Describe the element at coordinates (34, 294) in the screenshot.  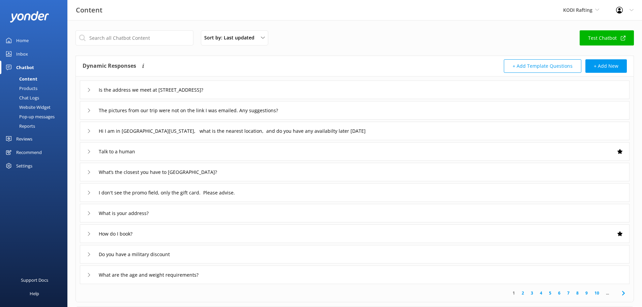
I see `div: Help` at that location.